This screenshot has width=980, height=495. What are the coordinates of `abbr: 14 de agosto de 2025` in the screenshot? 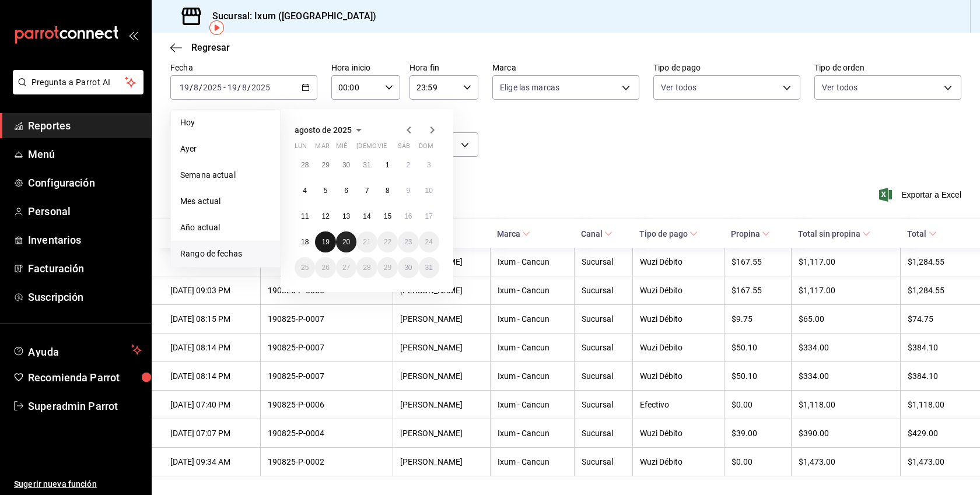 It's located at (367, 216).